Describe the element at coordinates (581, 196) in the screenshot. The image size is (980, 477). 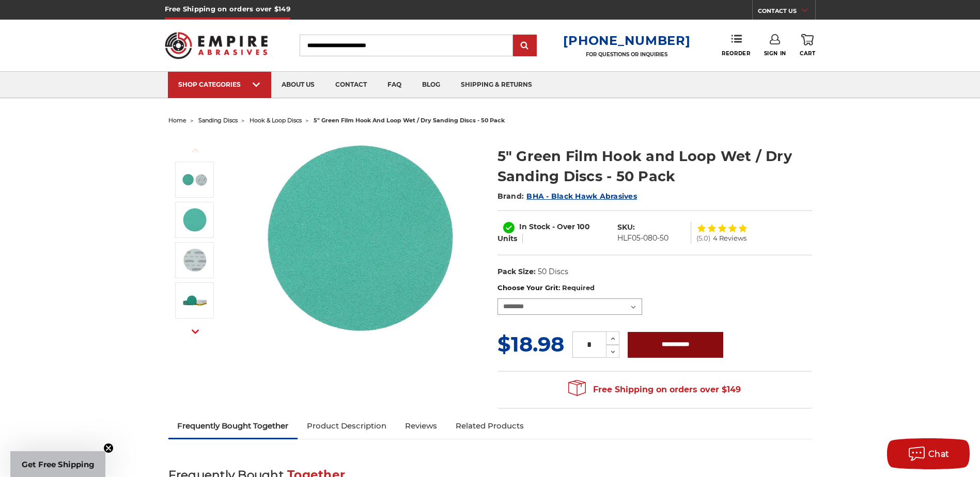
I see `a: BHA - Black Hawk Abrasives` at that location.